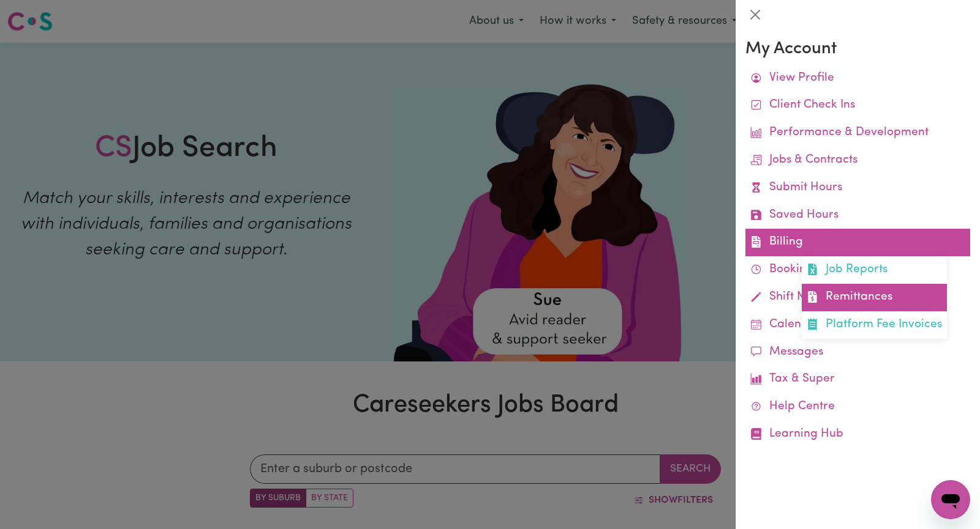 Image resolution: width=980 pixels, height=529 pixels. What do you see at coordinates (874, 325) in the screenshot?
I see `a: Platform Fee Invoices` at bounding box center [874, 325].